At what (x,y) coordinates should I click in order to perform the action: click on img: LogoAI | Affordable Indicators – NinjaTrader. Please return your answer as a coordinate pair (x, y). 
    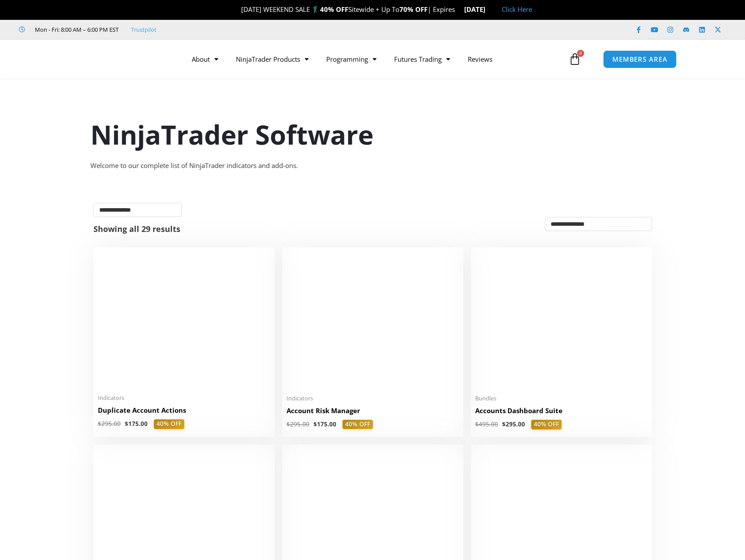
    Looking at the image, I should click on (104, 59).